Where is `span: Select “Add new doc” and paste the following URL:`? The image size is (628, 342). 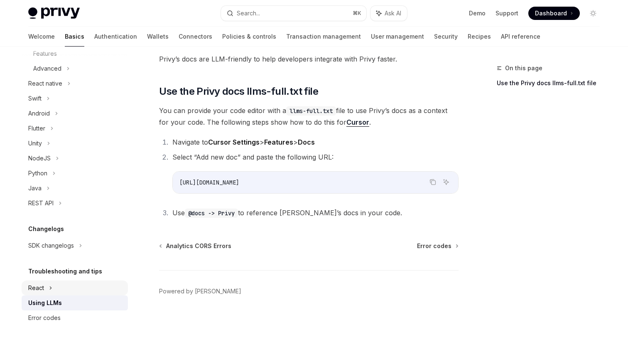
span: Select “Add new doc” and paste the following URL: is located at coordinates (253, 157).